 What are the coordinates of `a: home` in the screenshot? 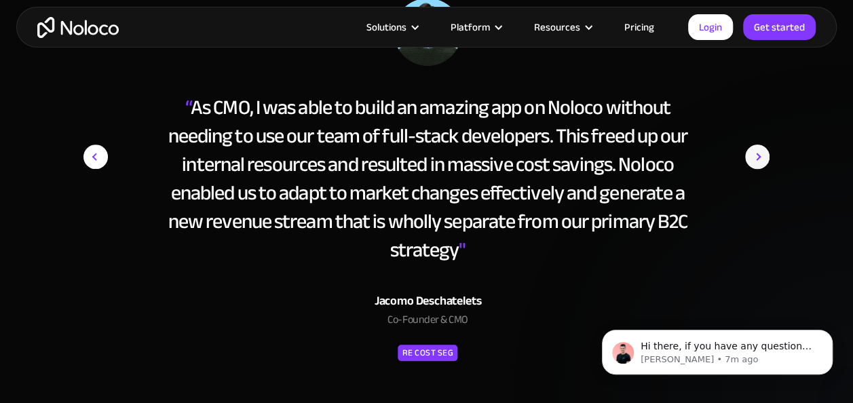 It's located at (78, 27).